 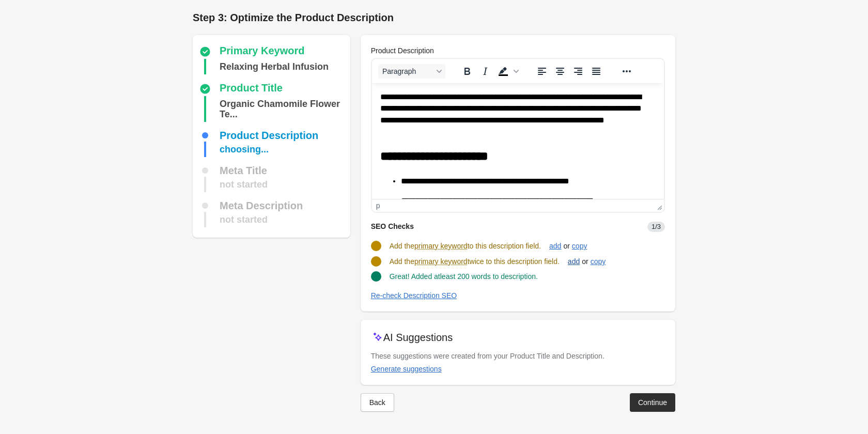 What do you see at coordinates (596, 72) in the screenshot?
I see `button: Justify` at bounding box center [596, 72].